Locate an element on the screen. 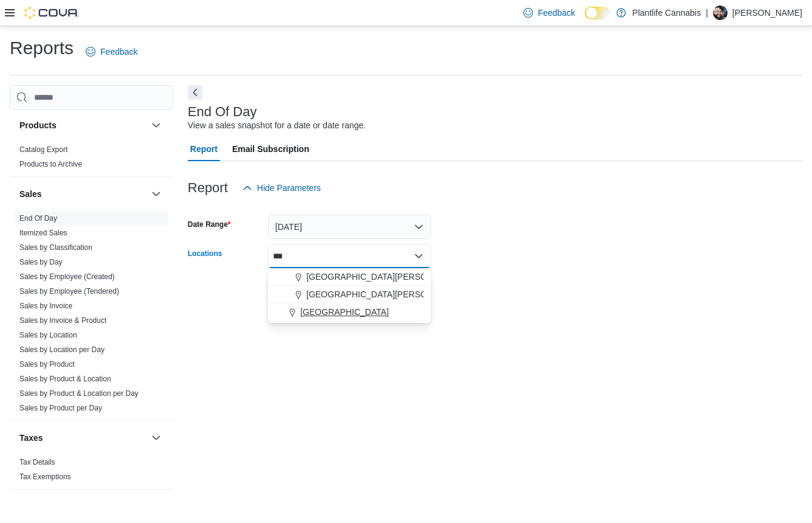 The image size is (812, 523). div: Sales is located at coordinates (92, 316).